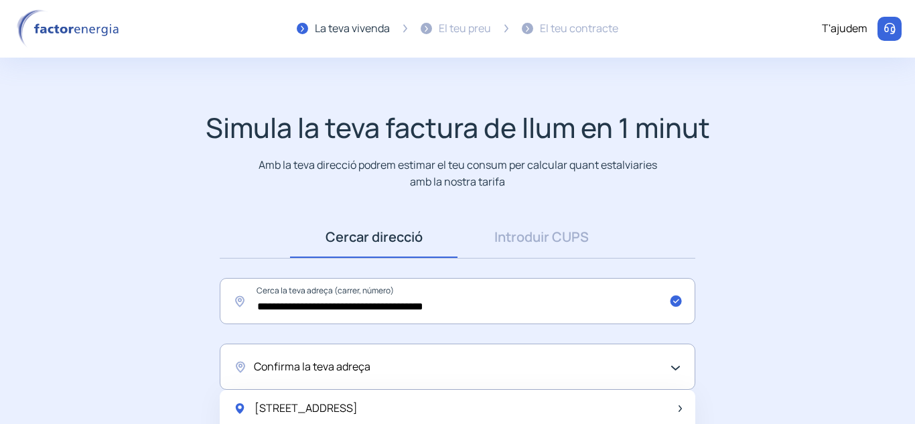 This screenshot has height=424, width=915. Describe the element at coordinates (680, 409) in the screenshot. I see `img: arrow-next-item.svg` at that location.